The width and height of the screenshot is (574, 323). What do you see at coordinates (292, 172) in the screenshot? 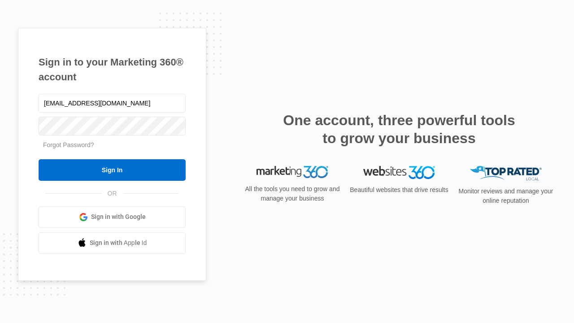
I see `img: Marketing 360` at bounding box center [292, 172].